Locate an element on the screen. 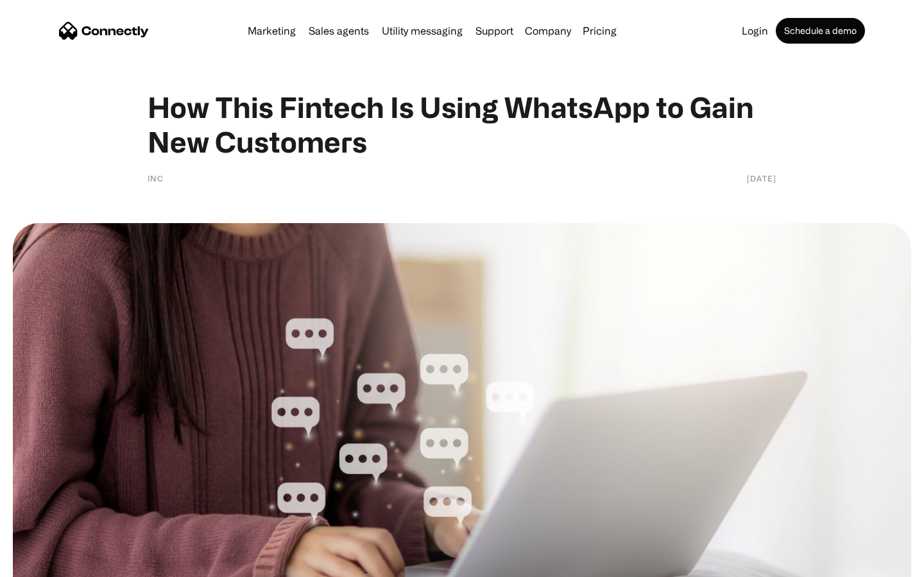 This screenshot has width=924, height=577. a: home is located at coordinates (104, 31).